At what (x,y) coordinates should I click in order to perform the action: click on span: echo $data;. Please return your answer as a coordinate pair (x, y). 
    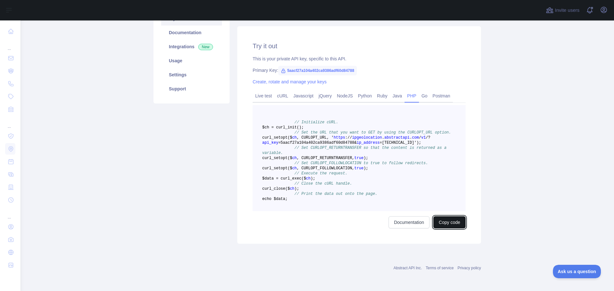
    Looking at the image, I should click on (275, 199).